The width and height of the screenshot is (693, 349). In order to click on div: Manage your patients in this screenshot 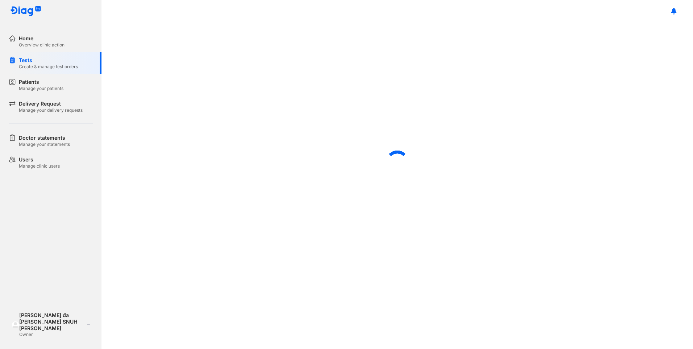, I will do `click(41, 88)`.